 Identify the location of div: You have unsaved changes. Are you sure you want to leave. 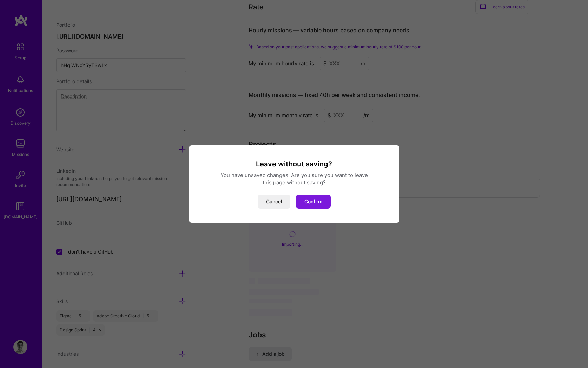
(294, 175).